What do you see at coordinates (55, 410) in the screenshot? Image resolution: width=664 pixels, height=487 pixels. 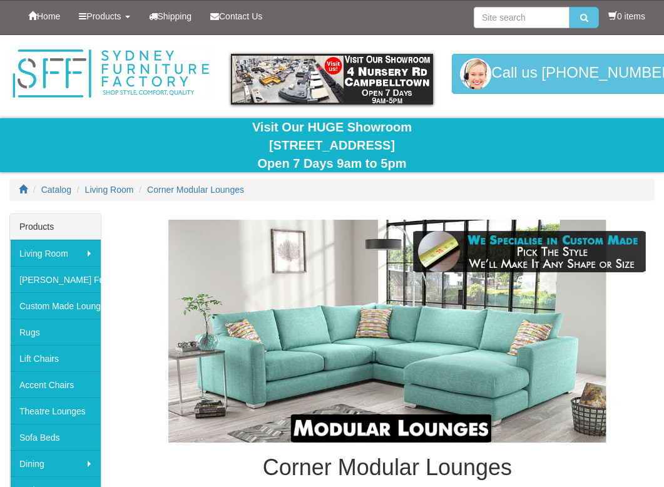 I see `a: Theatre Lounges` at bounding box center [55, 410].